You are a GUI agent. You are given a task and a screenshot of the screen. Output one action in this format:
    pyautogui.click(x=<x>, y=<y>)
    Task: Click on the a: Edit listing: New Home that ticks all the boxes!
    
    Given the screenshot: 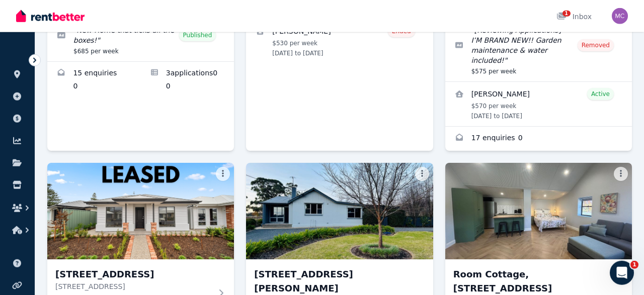 What is the action you would take?
    pyautogui.click(x=140, y=40)
    